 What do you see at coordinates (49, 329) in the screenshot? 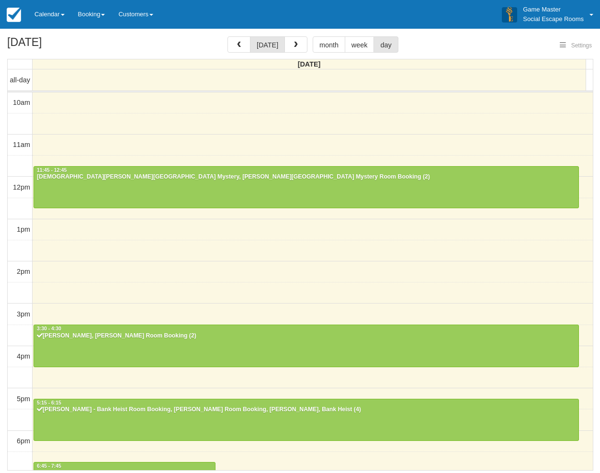
I see `span: 3:30 - 4:30` at bounding box center [49, 329].